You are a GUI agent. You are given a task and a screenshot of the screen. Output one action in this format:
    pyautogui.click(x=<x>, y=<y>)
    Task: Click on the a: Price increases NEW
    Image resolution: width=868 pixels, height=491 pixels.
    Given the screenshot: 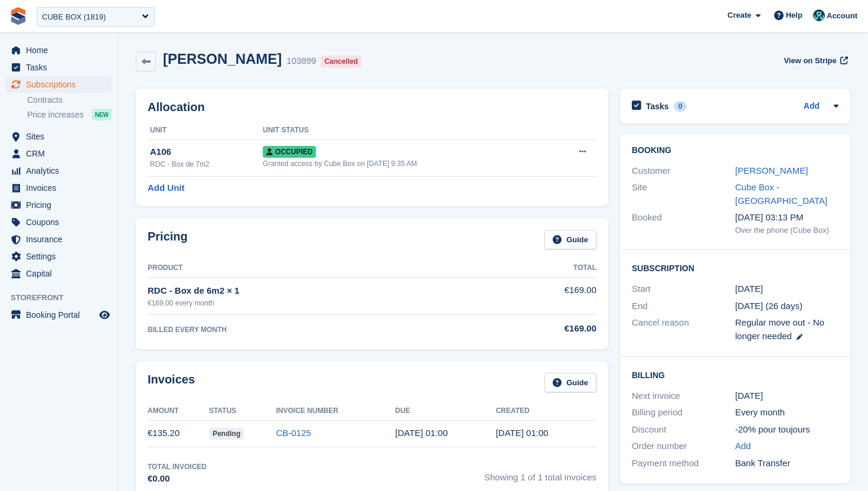 What is the action you would take?
    pyautogui.click(x=69, y=115)
    